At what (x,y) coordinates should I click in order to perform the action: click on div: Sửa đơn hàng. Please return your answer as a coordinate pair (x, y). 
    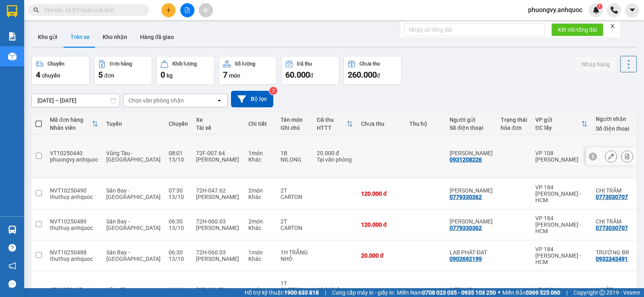
    Looking at the image, I should click on (611, 156).